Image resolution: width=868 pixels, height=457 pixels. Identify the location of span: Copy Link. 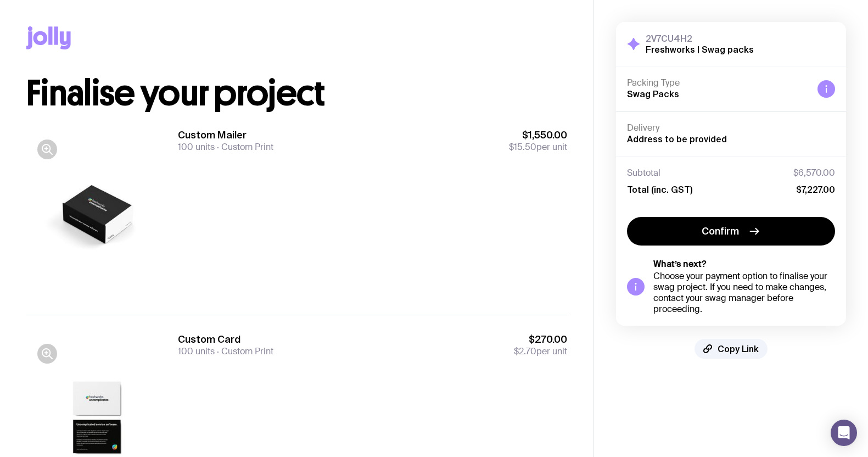
(738, 349).